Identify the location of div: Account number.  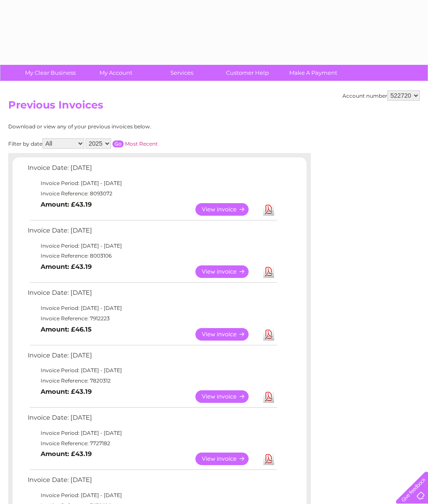
(381, 96).